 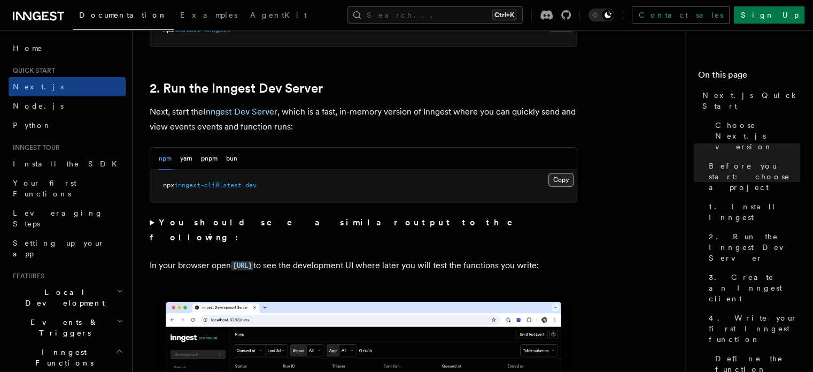 What do you see at coordinates (168, 185) in the screenshot?
I see `span: npx` at bounding box center [168, 185].